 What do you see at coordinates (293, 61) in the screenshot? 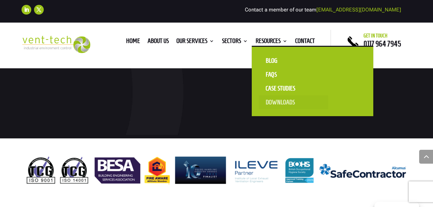
I see `a: Blog` at bounding box center [293, 61].